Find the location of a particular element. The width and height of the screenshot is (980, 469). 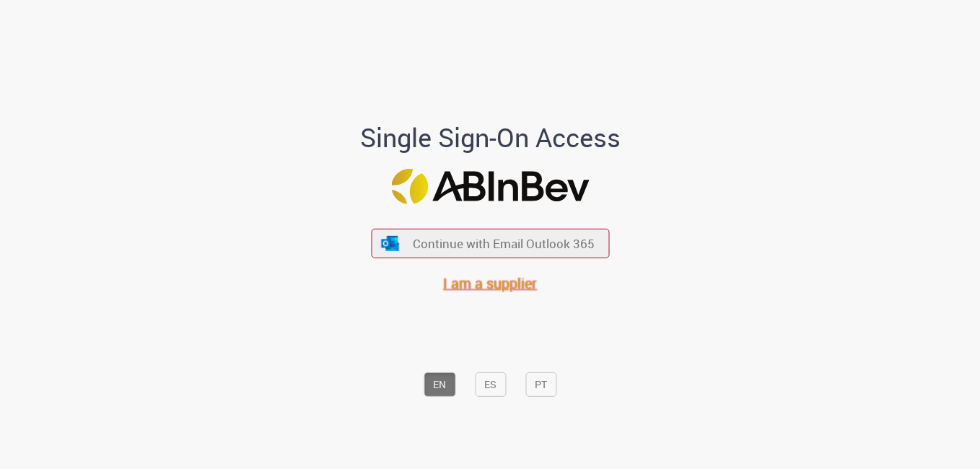

a: I am a supplier is located at coordinates (490, 283).